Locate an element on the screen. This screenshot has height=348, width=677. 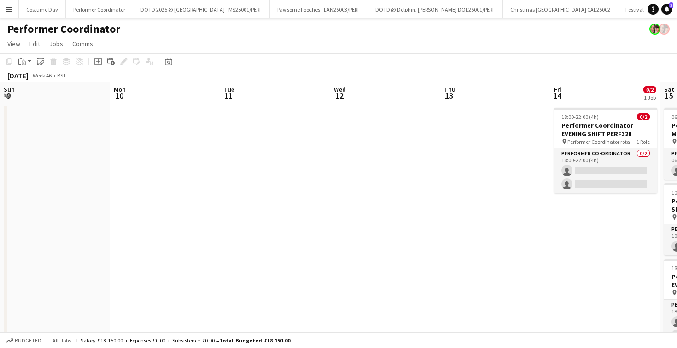
span: 1 Role is located at coordinates (643, 141).